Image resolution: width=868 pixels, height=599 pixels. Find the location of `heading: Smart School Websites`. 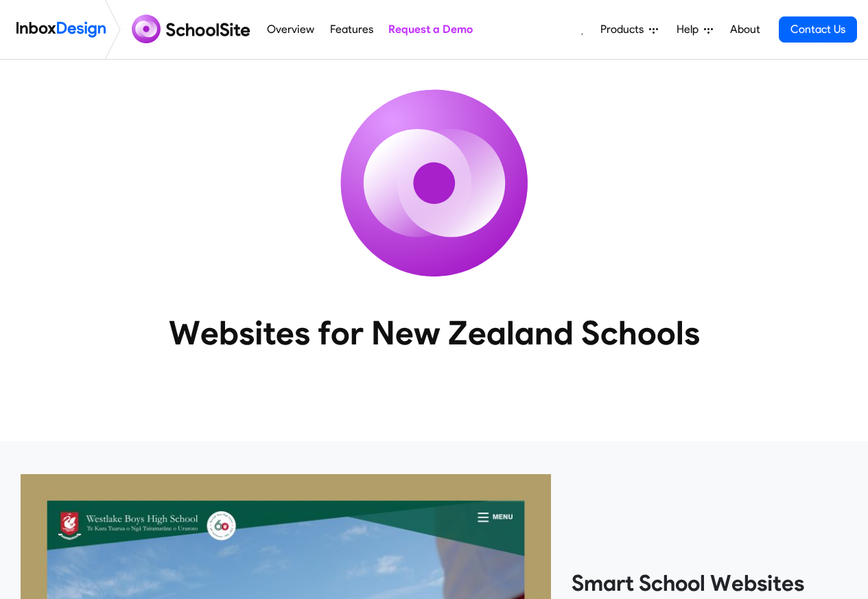

heading: Smart School Websites is located at coordinates (710, 583).